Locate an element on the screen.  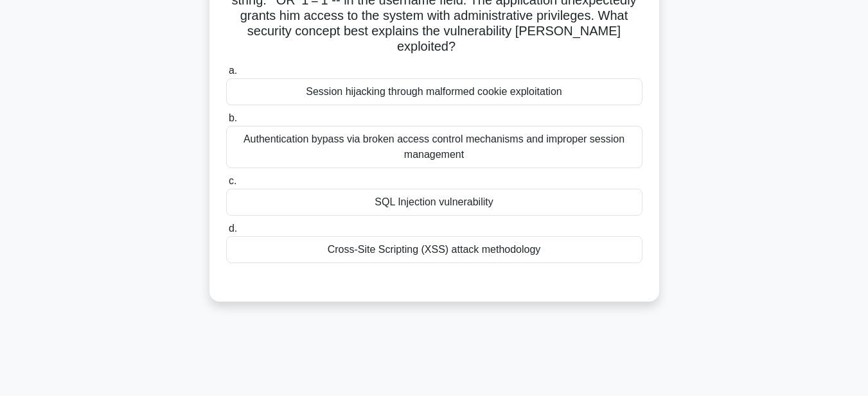
span: c. is located at coordinates (232, 180).